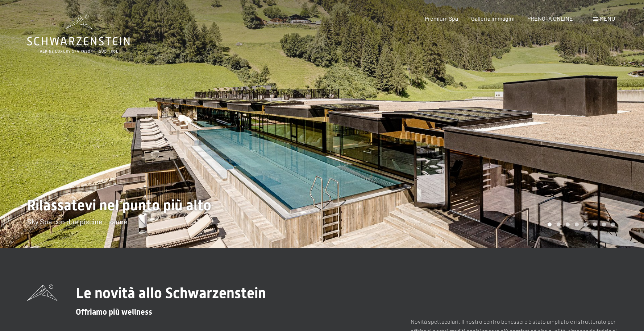  Describe the element at coordinates (493, 18) in the screenshot. I see `span: Galleria immagini` at that location.